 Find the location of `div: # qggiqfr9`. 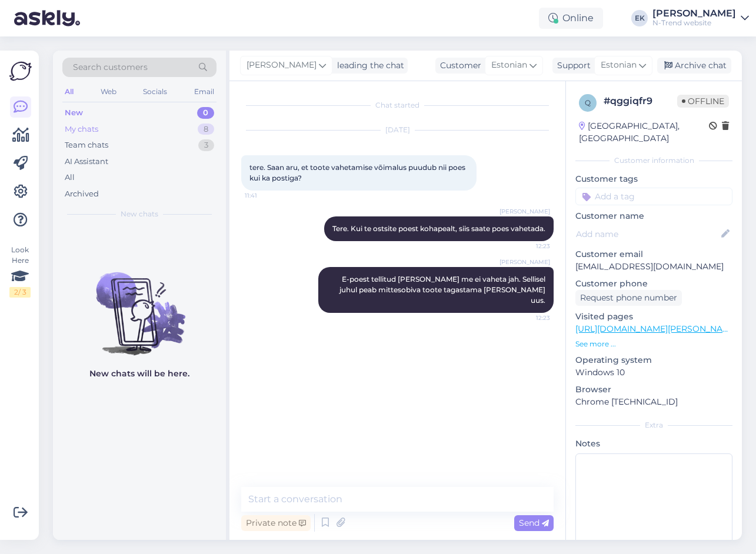

div: # qggiqfr9 is located at coordinates (640, 101).